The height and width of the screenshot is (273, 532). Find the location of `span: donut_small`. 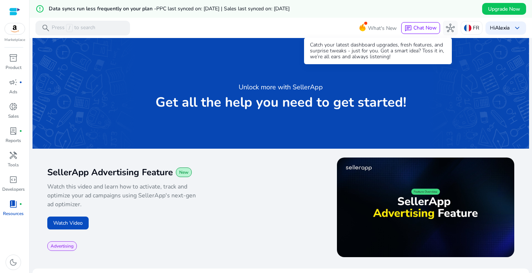

span: donut_small is located at coordinates (13, 107).